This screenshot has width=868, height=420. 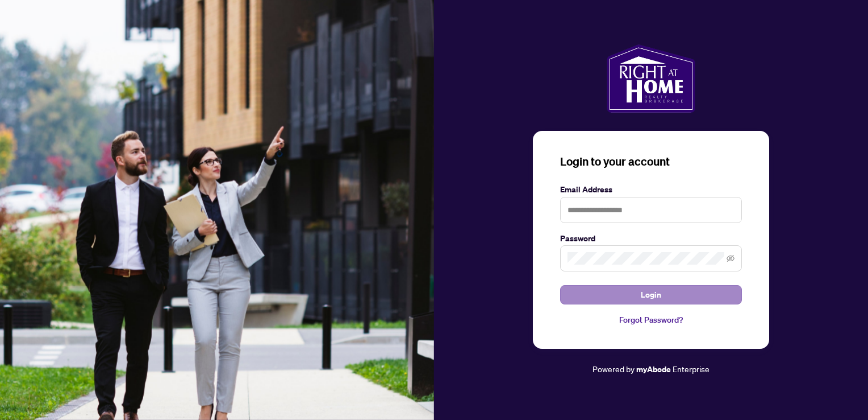 What do you see at coordinates (731, 258) in the screenshot?
I see `span: eye-invisible` at bounding box center [731, 258].